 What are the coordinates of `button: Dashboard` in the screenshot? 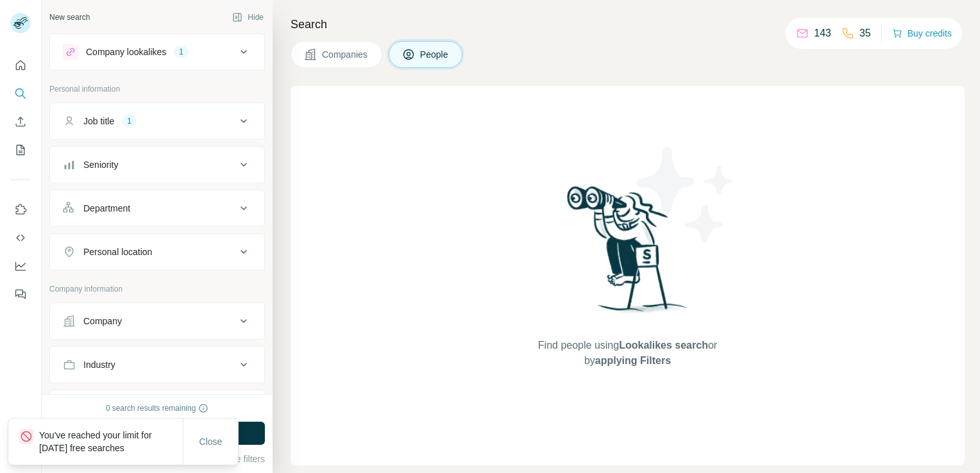 It's located at (20, 266).